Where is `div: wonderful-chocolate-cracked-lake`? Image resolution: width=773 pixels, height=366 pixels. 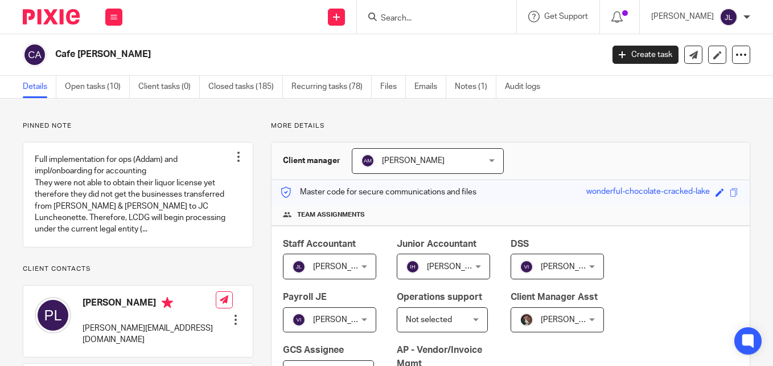 div: wonderful-chocolate-cracked-lake is located at coordinates (648, 192).